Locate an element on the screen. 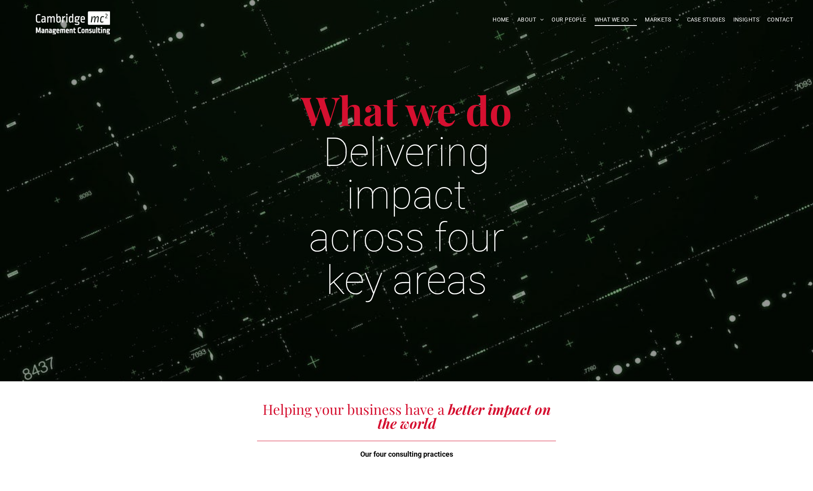 The image size is (813, 491). a: CASE STUDIES is located at coordinates (707, 20).